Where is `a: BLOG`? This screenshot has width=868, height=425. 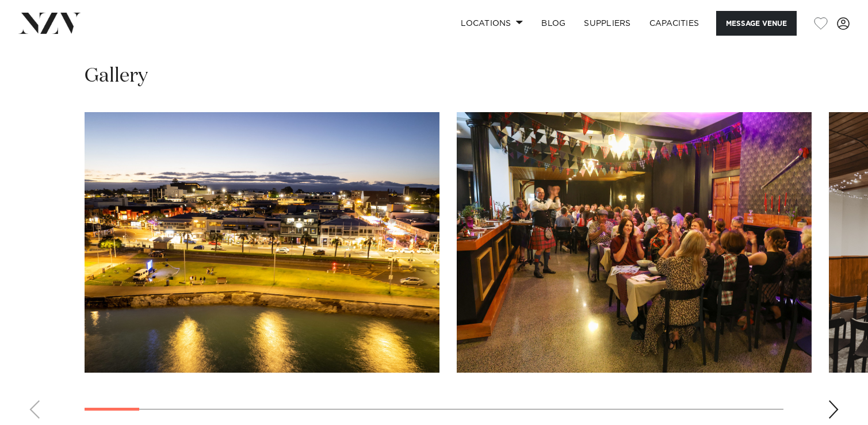 a: BLOG is located at coordinates (554, 23).